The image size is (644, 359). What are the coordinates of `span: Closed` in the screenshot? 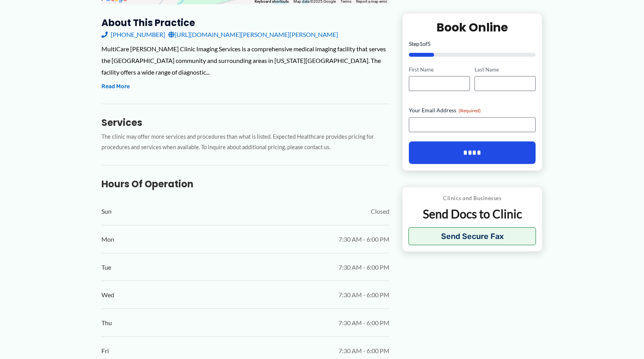 It's located at (380, 212).